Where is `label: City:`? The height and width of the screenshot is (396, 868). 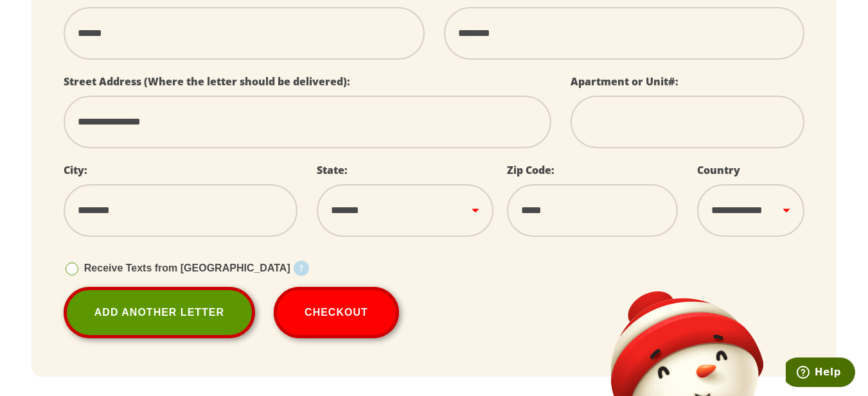
label: City: is located at coordinates (75, 170).